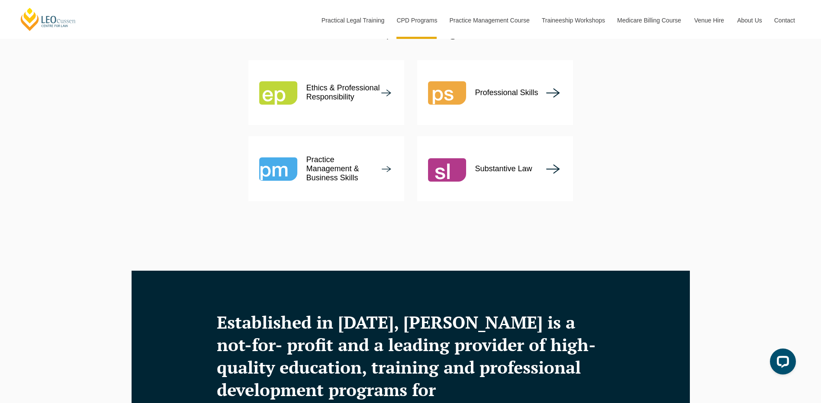 This screenshot has width=821, height=403. Describe the element at coordinates (504, 169) in the screenshot. I see `p: Substantive Law` at that location.